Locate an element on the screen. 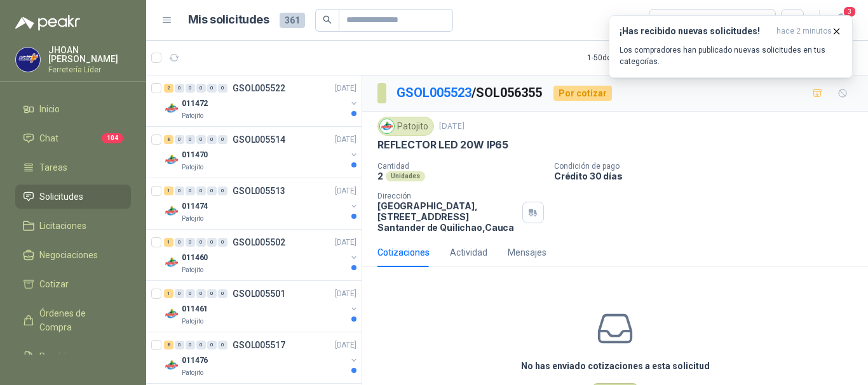 The image size is (868, 385). span: Chat is located at coordinates (49, 139).